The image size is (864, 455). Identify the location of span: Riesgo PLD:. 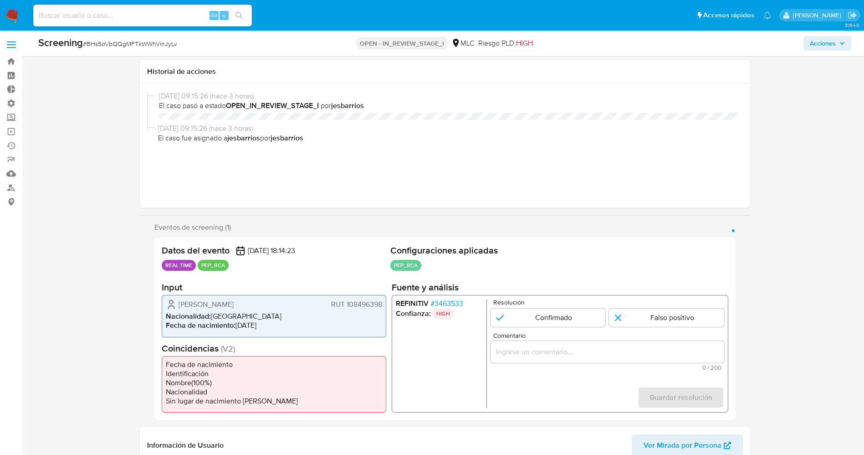
(506, 43).